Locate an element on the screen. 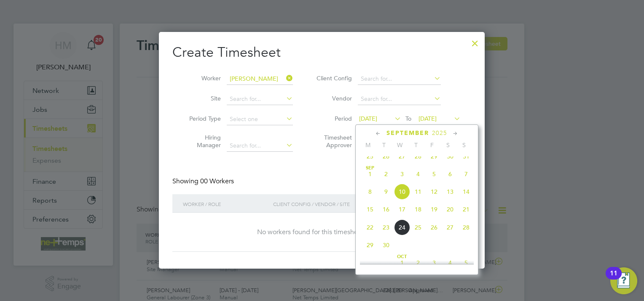 The height and width of the screenshot is (301, 644). span: F is located at coordinates (432, 146).